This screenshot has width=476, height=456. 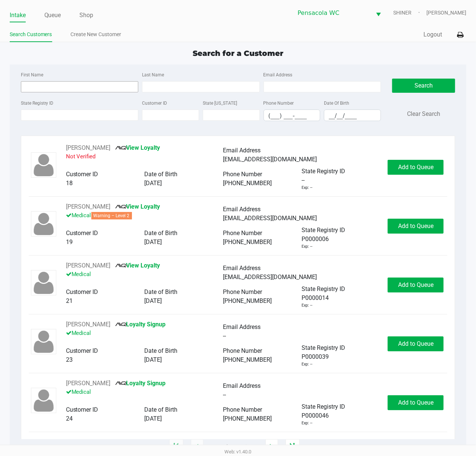 I want to click on span: SHINER, so click(x=410, y=12).